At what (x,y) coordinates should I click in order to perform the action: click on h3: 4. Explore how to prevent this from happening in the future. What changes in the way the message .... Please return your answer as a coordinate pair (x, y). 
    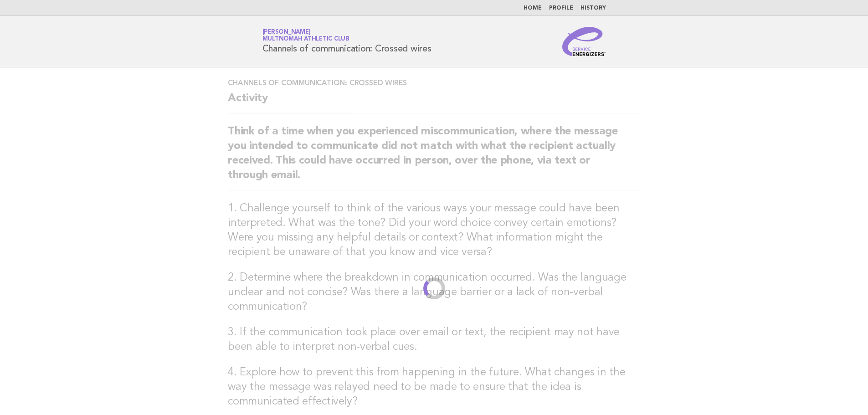
    Looking at the image, I should click on (434, 387).